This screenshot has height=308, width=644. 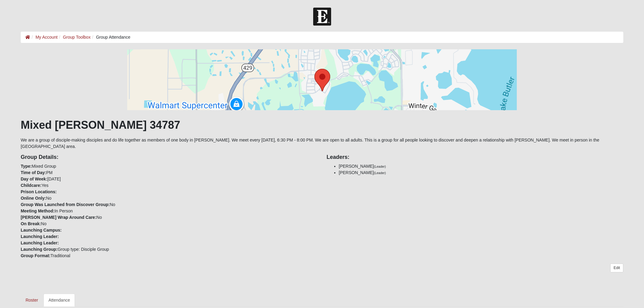 I want to click on li: Group Attendance, so click(x=111, y=37).